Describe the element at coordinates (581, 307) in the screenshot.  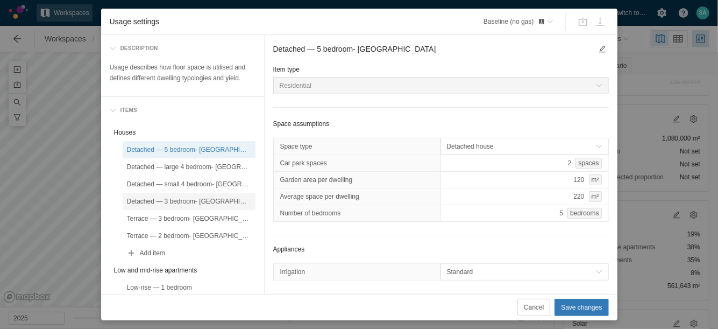
I see `span: Save changes` at that location.